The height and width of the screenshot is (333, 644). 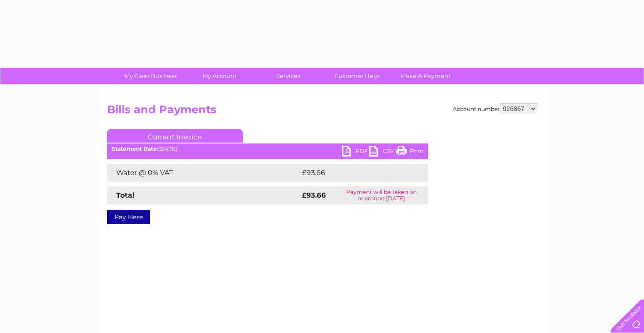 What do you see at coordinates (203, 173) in the screenshot?
I see `td: Water @ 0% VAT` at bounding box center [203, 173].